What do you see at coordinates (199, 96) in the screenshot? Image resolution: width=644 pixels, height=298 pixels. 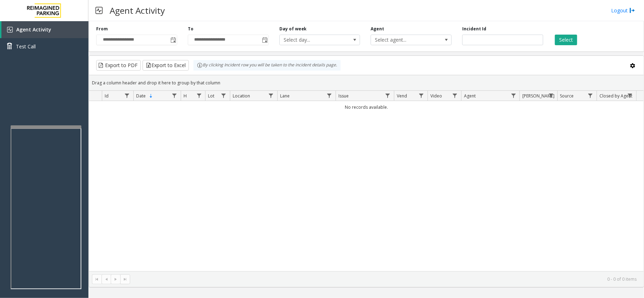 I see `a: H Filter Menu` at bounding box center [199, 96].